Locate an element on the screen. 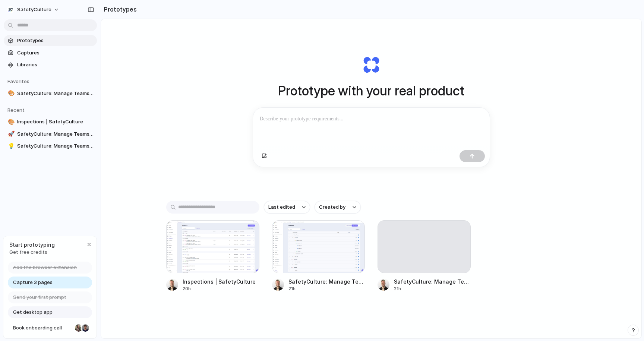 The image size is (644, 341). a: SafetyCulture: Manage Teams and Inspection Data | SafetyCulture21h is located at coordinates (424, 256).